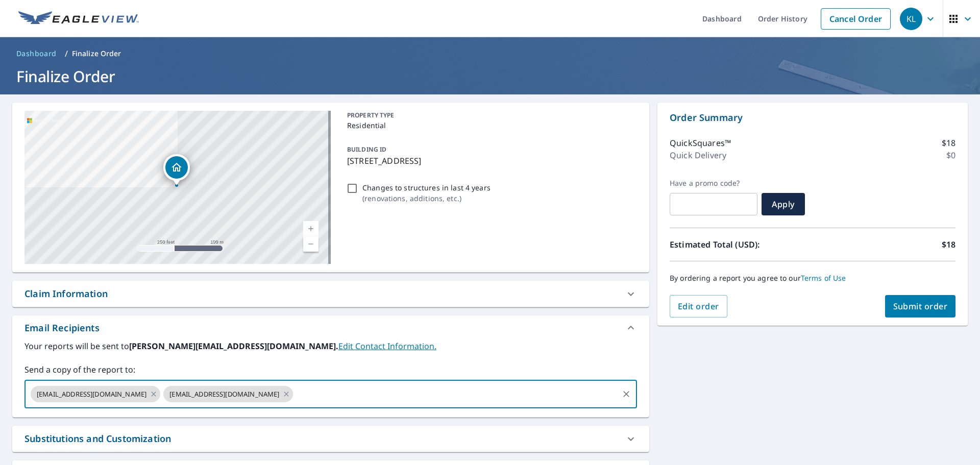 The width and height of the screenshot is (980, 465). I want to click on a: Dashboard, so click(36, 54).